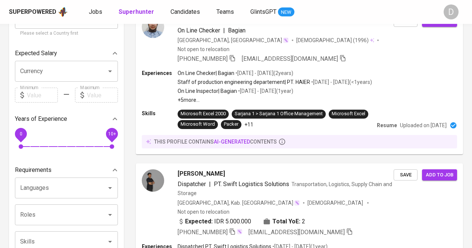 The image size is (472, 248). Describe the element at coordinates (279, 114) in the screenshot. I see `div: Sarjana 1 > Sarjana 1 Office Management` at that location.